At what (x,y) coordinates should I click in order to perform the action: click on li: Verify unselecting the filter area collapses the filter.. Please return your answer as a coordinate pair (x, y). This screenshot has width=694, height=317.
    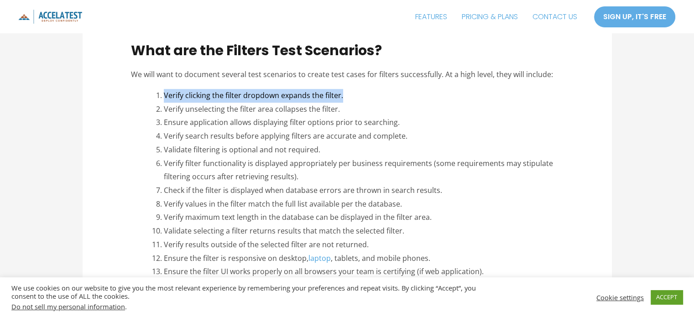
    Looking at the image, I should click on (363, 110).